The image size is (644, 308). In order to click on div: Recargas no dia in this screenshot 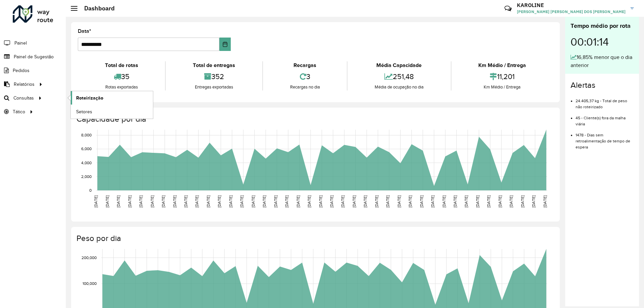, I will do `click(305, 87)`.